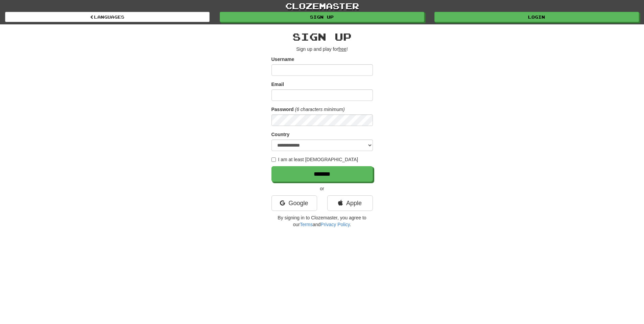 The width and height of the screenshot is (644, 324). What do you see at coordinates (306, 225) in the screenshot?
I see `a: Terms` at bounding box center [306, 225].